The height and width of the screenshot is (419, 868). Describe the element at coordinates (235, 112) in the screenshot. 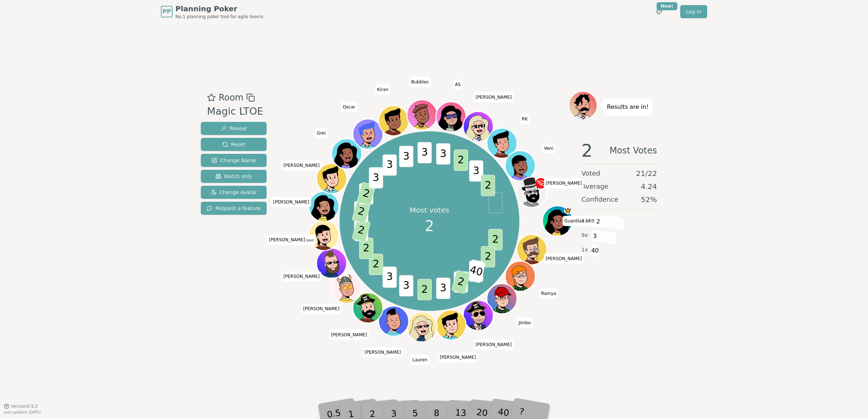

I see `div: Magic LTOE` at that location.